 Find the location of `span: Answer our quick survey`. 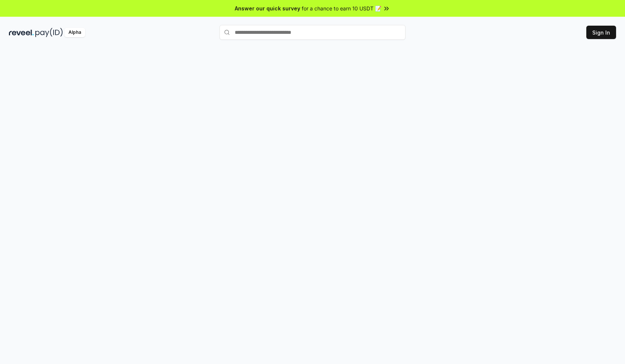

span: Answer our quick survey is located at coordinates (268, 8).